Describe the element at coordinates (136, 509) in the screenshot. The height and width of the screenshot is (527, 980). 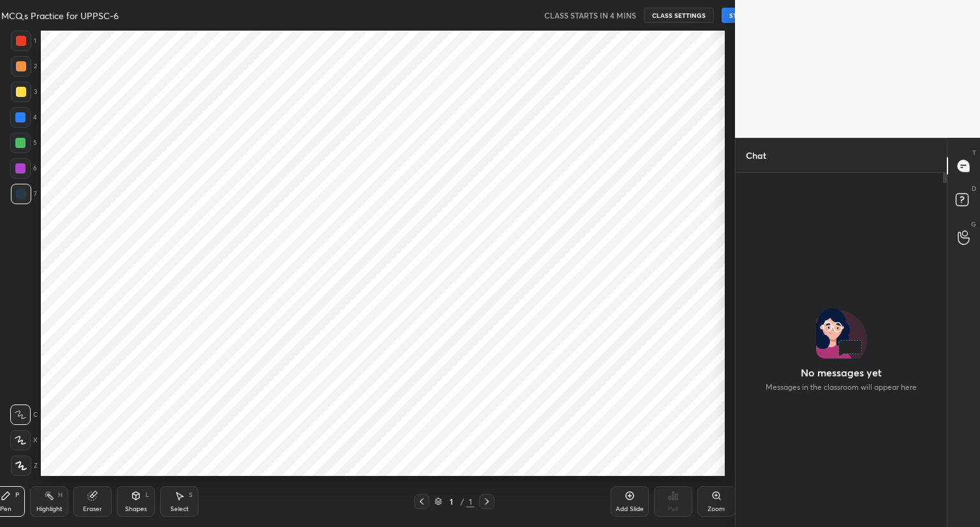
I see `div: Shapes` at that location.